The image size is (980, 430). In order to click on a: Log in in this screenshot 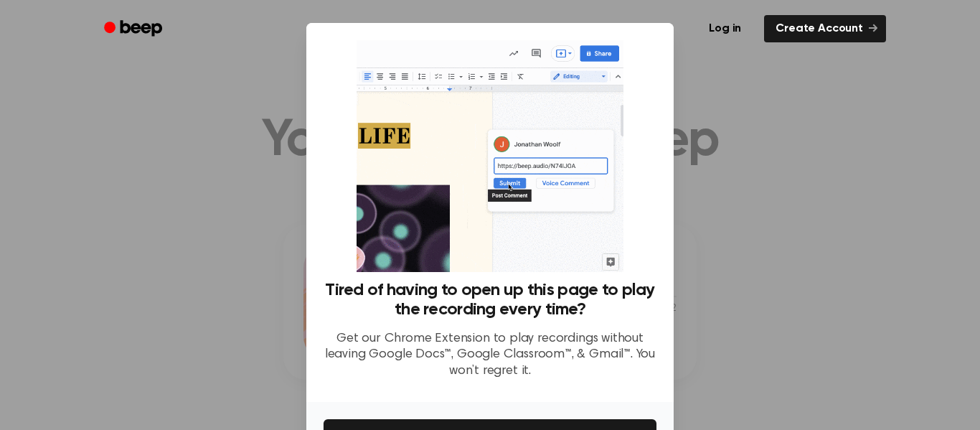, I will do `click(725, 29)`.